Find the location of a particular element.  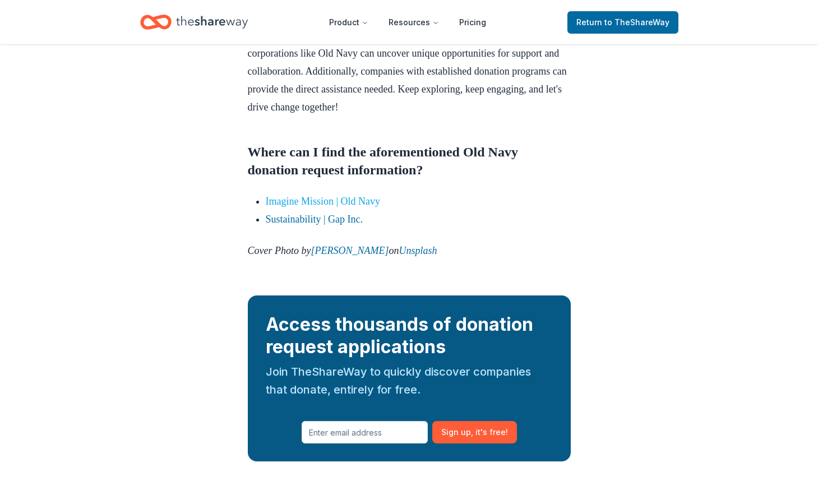

div: Join TheShareWay to quickly discover companies that donate, entirely for free. is located at coordinates (410, 381).